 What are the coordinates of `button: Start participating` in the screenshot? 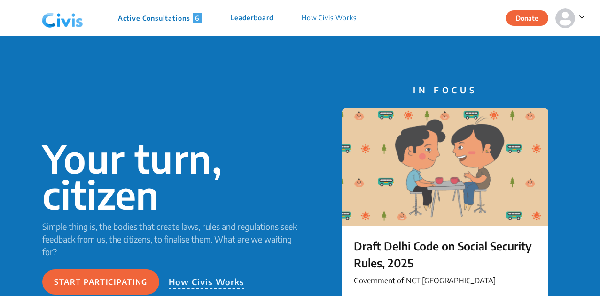 It's located at (101, 282).